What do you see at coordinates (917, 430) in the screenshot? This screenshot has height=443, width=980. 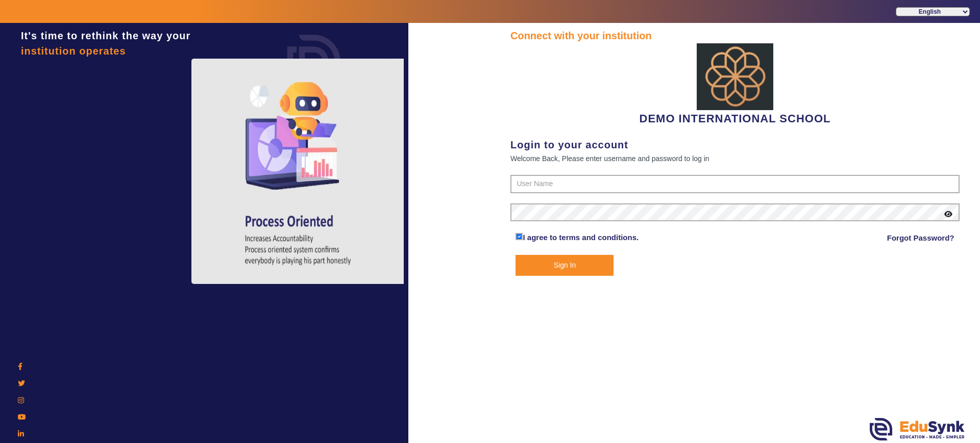 I see `img: edusynk.png` at bounding box center [917, 430].